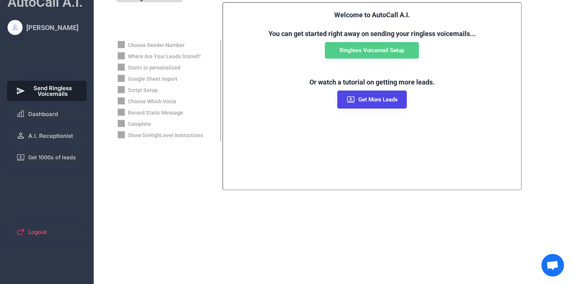  What do you see at coordinates (43, 114) in the screenshot?
I see `span: Dashboard` at bounding box center [43, 114].